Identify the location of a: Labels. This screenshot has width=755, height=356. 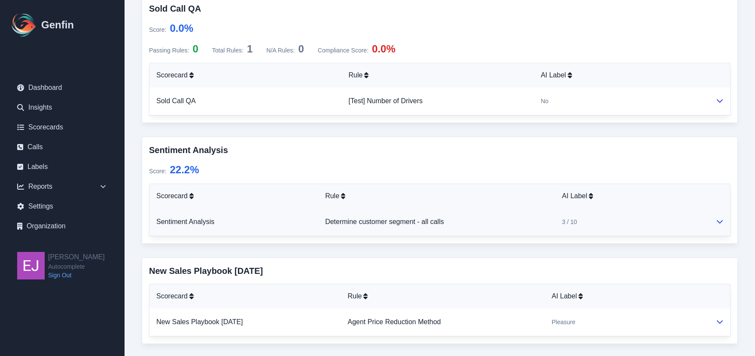
(62, 167).